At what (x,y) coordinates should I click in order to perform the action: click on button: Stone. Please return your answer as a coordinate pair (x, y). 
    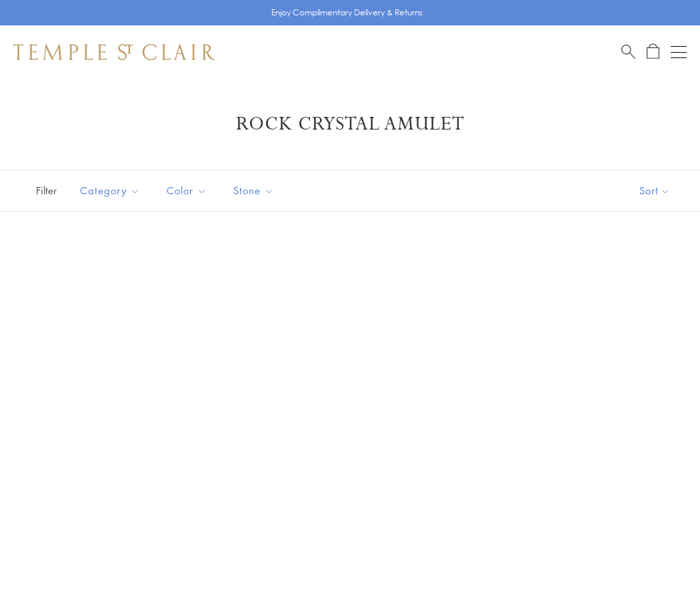
    Looking at the image, I should click on (254, 190).